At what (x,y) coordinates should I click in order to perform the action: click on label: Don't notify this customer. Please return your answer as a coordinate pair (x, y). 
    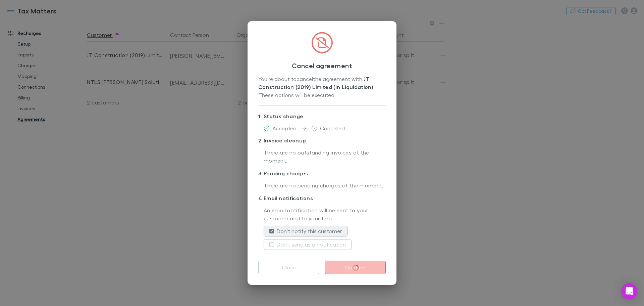
    Looking at the image, I should click on (309, 231).